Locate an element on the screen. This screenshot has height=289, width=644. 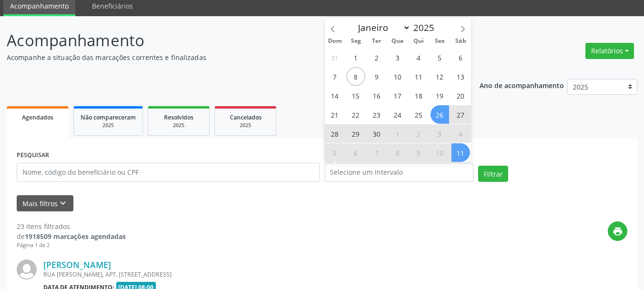
span: Outubro 9, 2025 is located at coordinates (418, 152).